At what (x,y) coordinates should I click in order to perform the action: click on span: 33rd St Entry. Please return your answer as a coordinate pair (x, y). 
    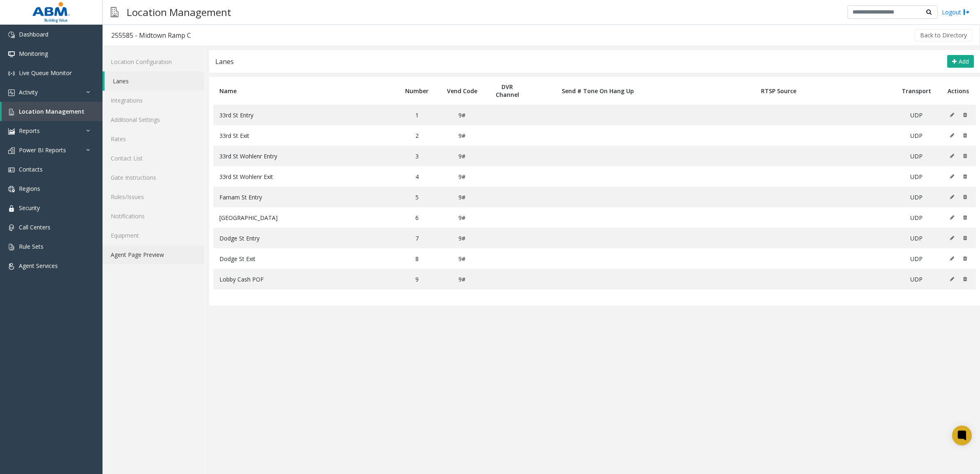
    Looking at the image, I should click on (237, 115).